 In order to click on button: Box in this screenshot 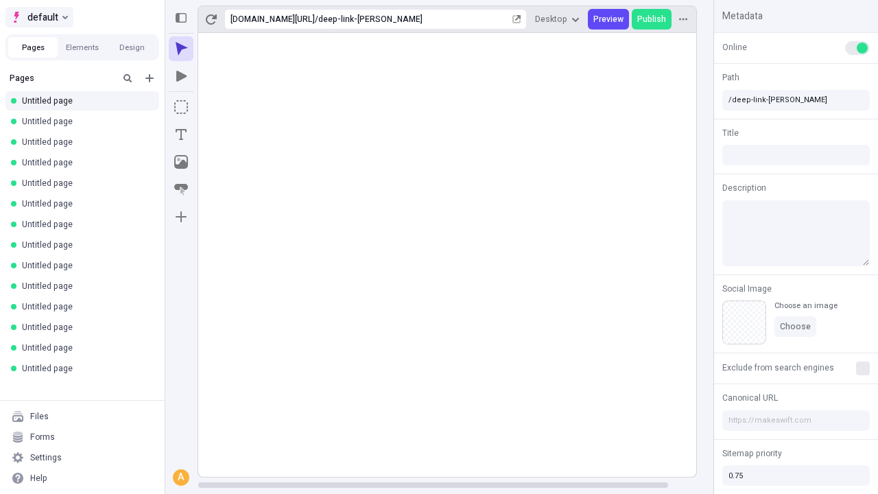, I will do `click(181, 107)`.